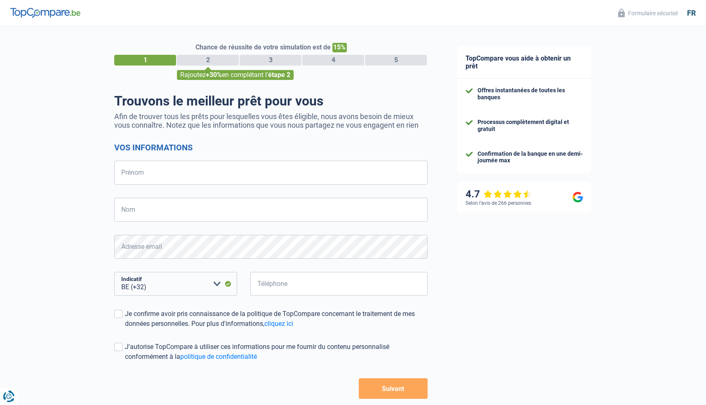  Describe the element at coordinates (263, 47) in the screenshot. I see `span: Chance de réussite de votre simulation est de` at that location.